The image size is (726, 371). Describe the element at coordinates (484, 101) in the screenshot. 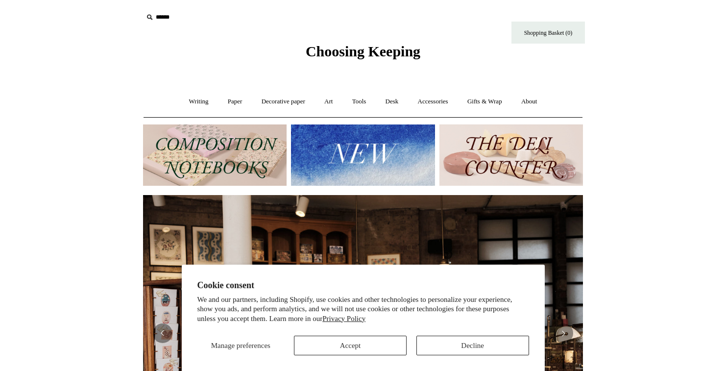

I see `a: Gifts & Wrap` at that location.